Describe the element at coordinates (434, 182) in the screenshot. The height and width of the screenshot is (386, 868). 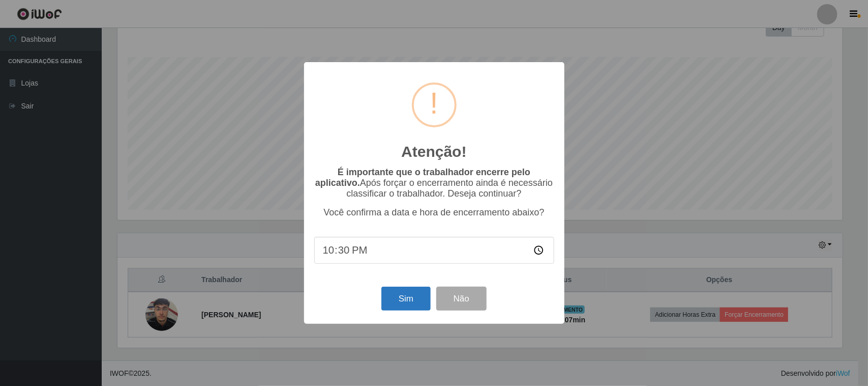
I see `p: Após forçar o encerramento ainda é necessário classificar o trabalhador. Deseja continuar?` at that location.